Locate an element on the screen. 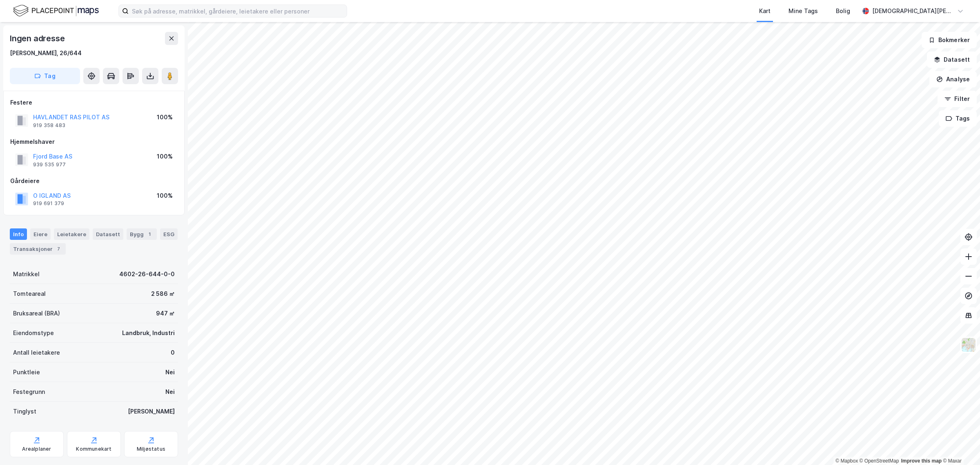 The image size is (980, 465). div: Datasett is located at coordinates (108, 234).